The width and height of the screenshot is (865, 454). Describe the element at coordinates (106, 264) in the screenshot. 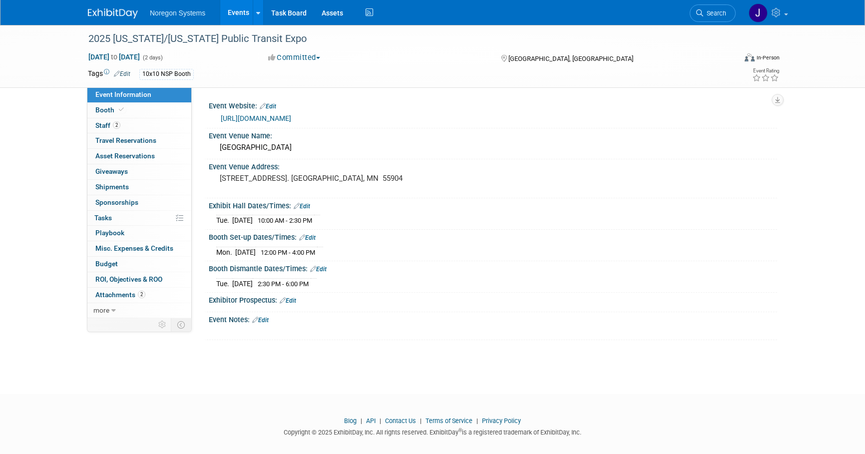

I see `span: Budget` at that location.